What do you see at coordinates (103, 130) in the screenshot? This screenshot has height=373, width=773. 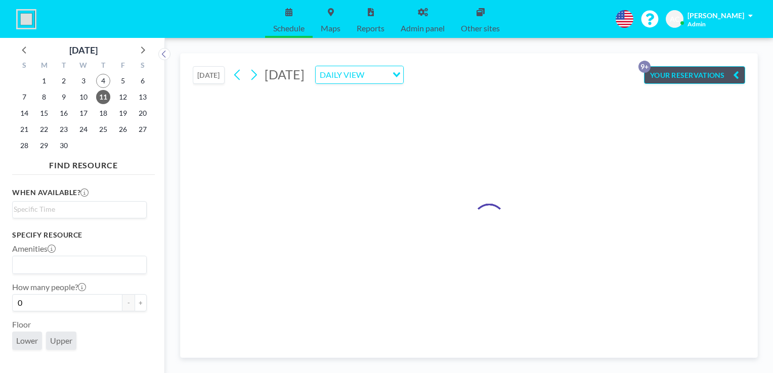 I see `span: Thursday, September 25, 2025` at bounding box center [103, 130].